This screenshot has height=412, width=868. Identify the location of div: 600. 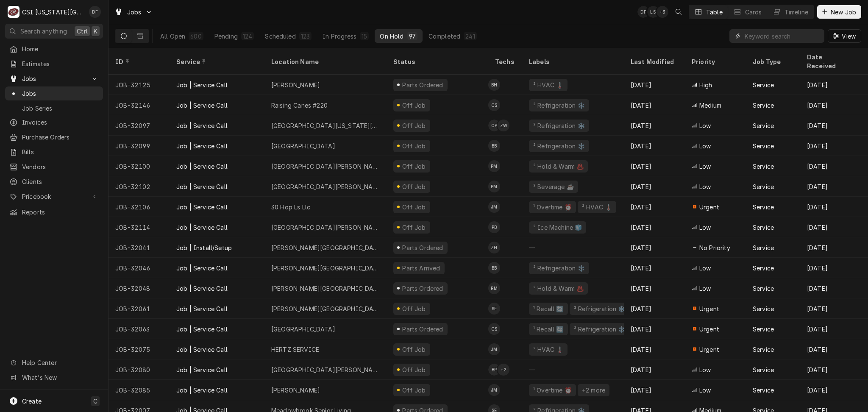
(196, 36).